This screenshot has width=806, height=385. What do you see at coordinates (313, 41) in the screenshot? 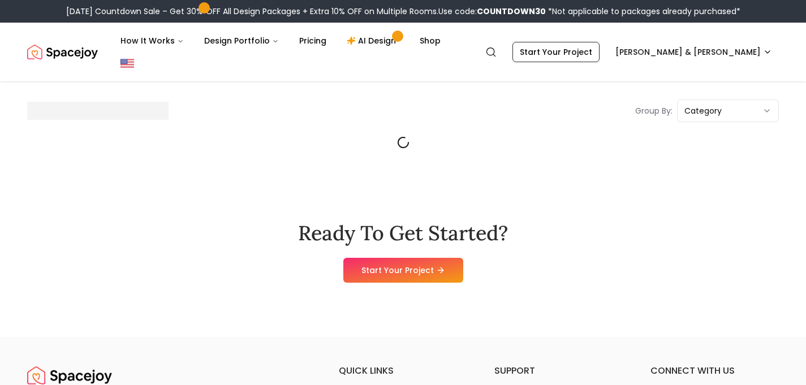
I see `a: Pricing` at bounding box center [313, 41].